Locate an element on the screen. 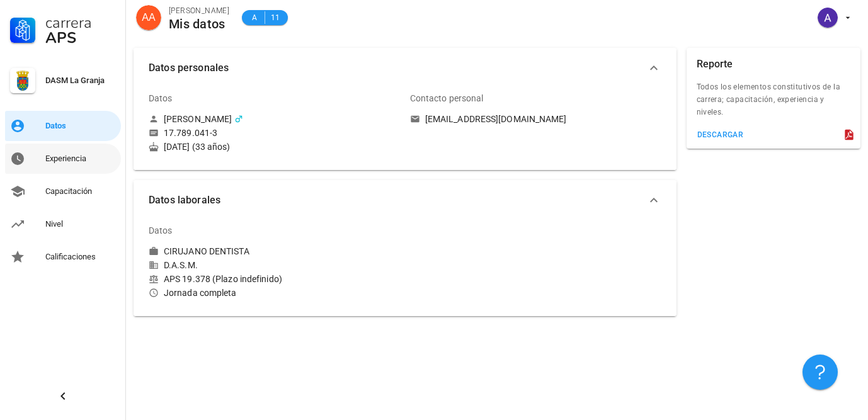 The width and height of the screenshot is (868, 420). div: Calificaciones is located at coordinates (80, 256).